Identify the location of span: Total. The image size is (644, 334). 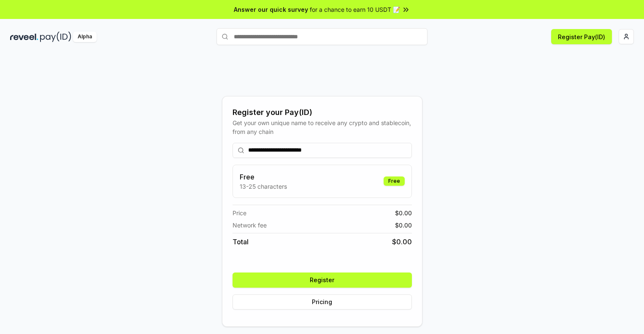
(240, 242).